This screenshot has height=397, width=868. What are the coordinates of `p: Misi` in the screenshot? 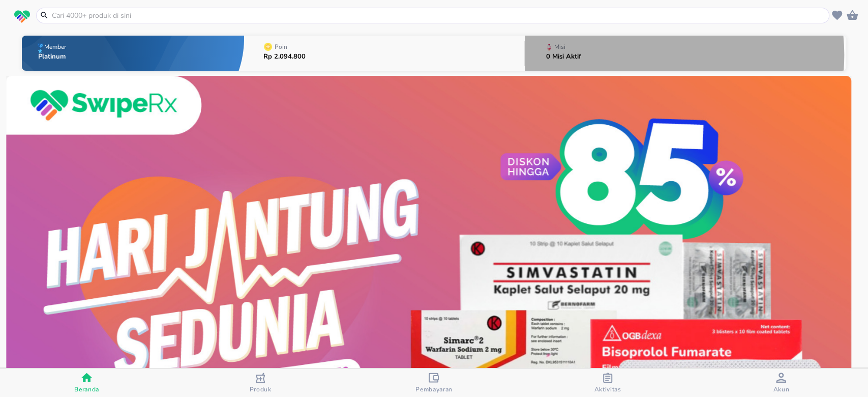 It's located at (560, 47).